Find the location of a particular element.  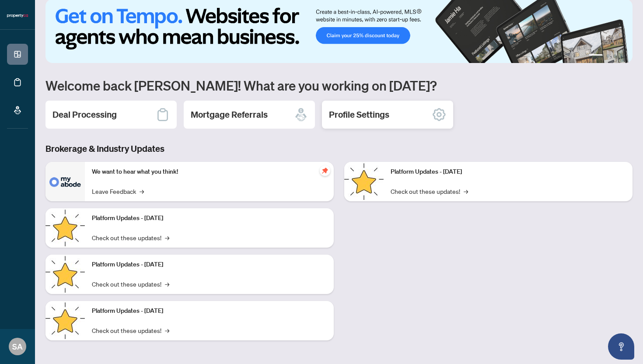

span: SA is located at coordinates (18, 347).